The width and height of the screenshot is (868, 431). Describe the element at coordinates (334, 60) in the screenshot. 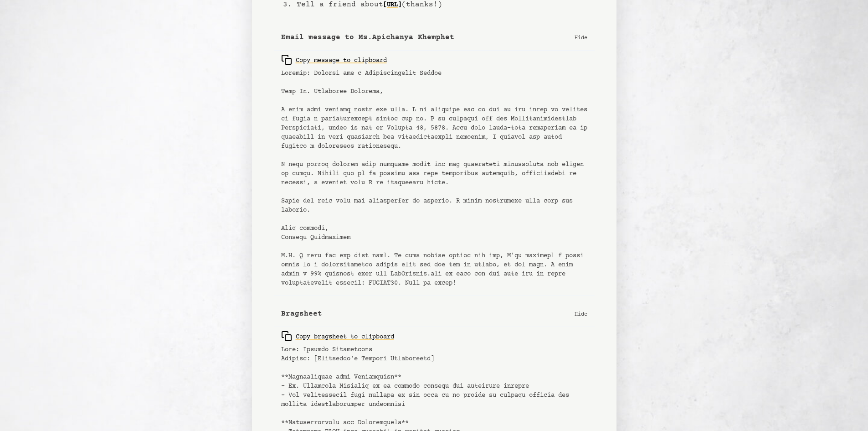

I see `button: Copy message to clipboard` at that location.